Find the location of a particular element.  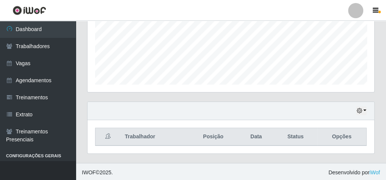

span: © 2025 . is located at coordinates (97, 172).